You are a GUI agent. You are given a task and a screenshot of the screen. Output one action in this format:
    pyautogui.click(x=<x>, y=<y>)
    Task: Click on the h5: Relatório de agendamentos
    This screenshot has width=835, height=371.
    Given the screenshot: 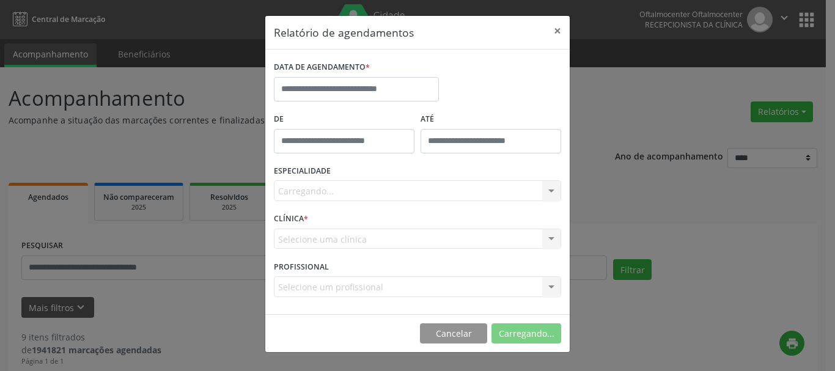 What is the action you would take?
    pyautogui.click(x=343, y=32)
    